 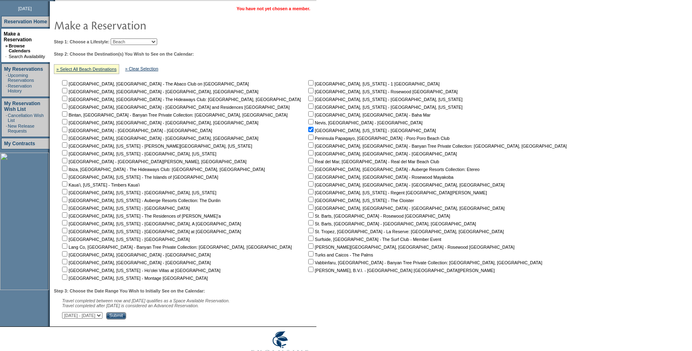 What do you see at coordinates (21, 78) in the screenshot?
I see `a: Upcoming Reservations` at bounding box center [21, 78].